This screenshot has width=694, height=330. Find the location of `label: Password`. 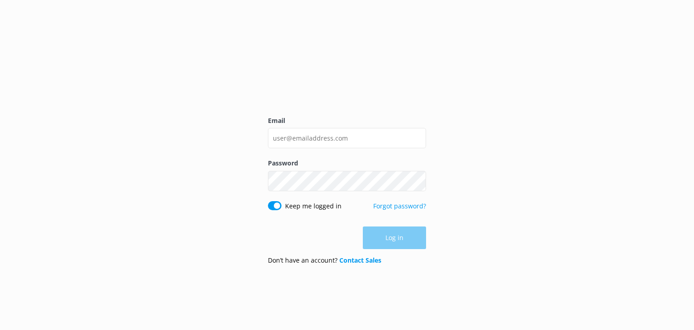

label: Password is located at coordinates (347, 163).